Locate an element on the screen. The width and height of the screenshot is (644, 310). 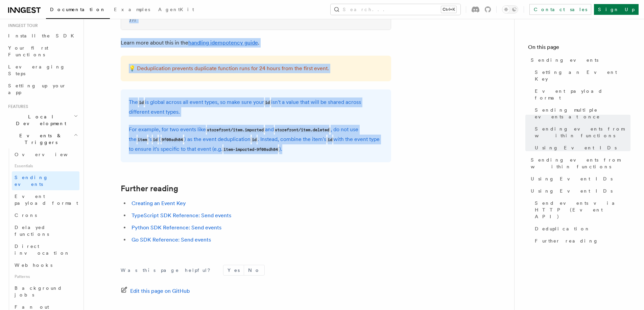
span: Delayed functions is located at coordinates (31, 231).